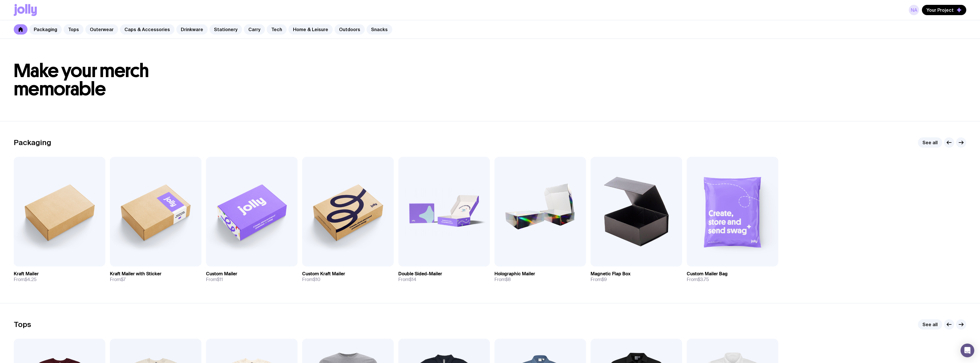 The height and width of the screenshot is (363, 980). Describe the element at coordinates (277, 30) in the screenshot. I see `a: Tech` at that location.